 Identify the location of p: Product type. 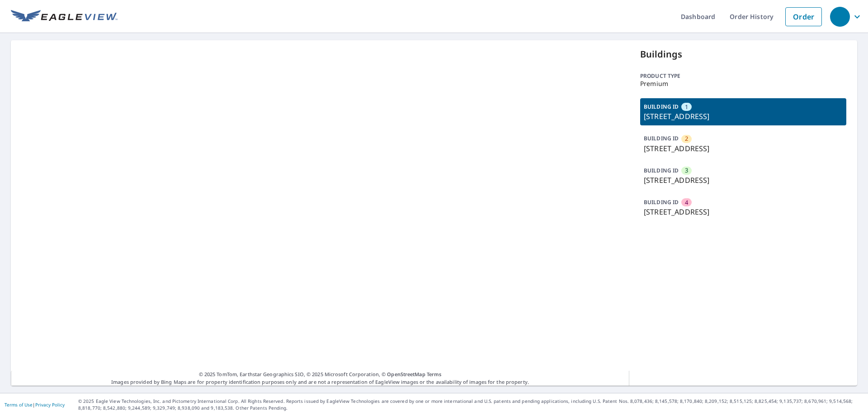
(743, 76).